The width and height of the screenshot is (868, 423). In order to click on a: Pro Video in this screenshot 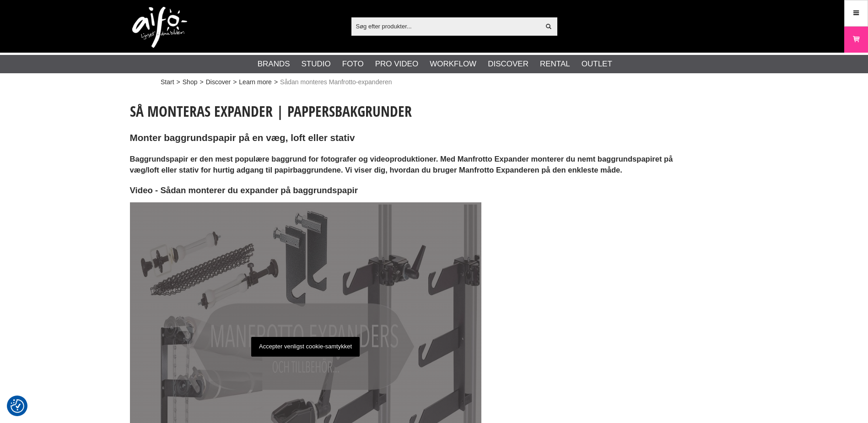, I will do `click(397, 64)`.